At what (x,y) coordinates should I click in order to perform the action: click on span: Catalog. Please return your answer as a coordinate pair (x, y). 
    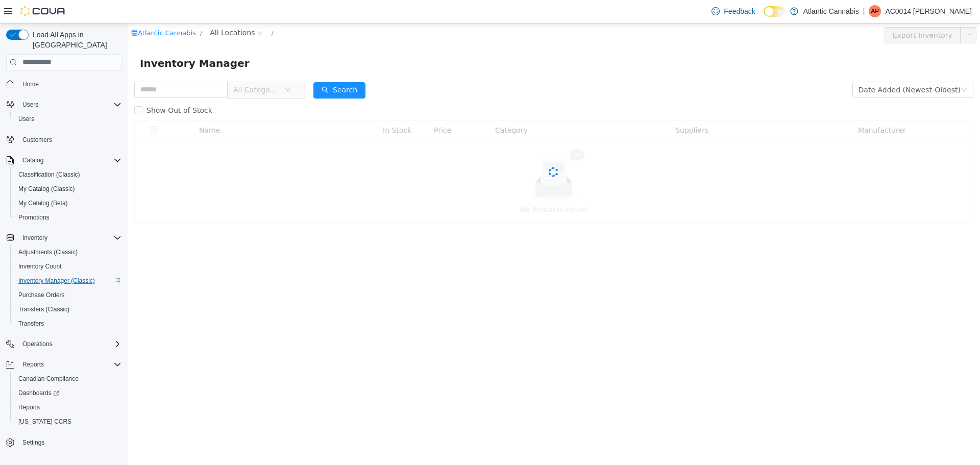
    Looking at the image, I should click on (70, 160).